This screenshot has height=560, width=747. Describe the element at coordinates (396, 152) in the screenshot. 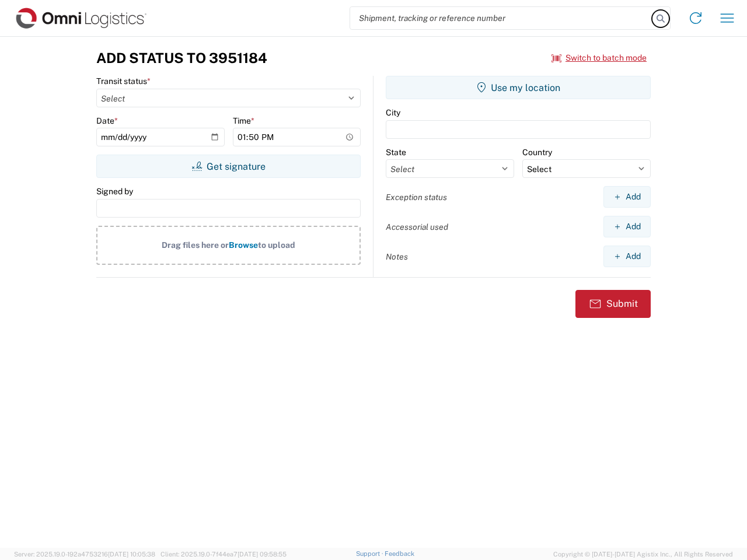

I see `label: State` at that location.